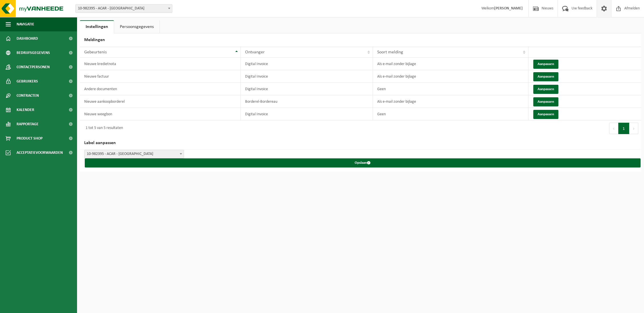  I want to click on span: Soort melding, so click(390, 52).